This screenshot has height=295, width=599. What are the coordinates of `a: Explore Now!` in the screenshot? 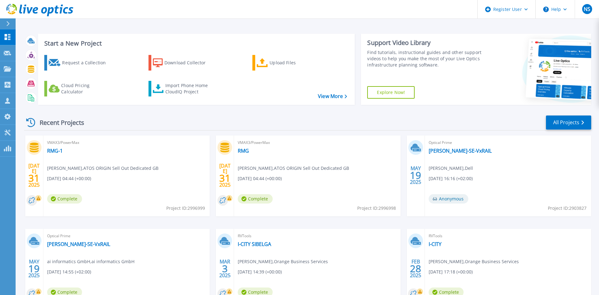 It's located at (391, 92).